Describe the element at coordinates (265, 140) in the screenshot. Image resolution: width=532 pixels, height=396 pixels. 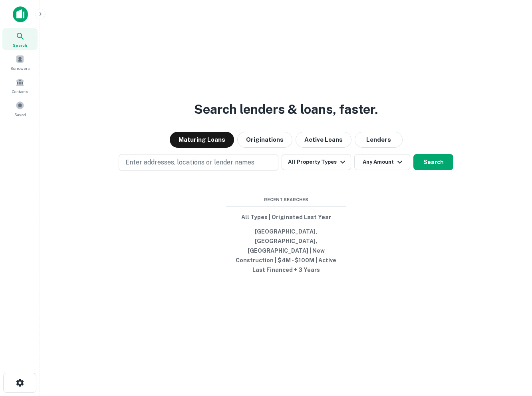
I see `button: Originations` at that location.